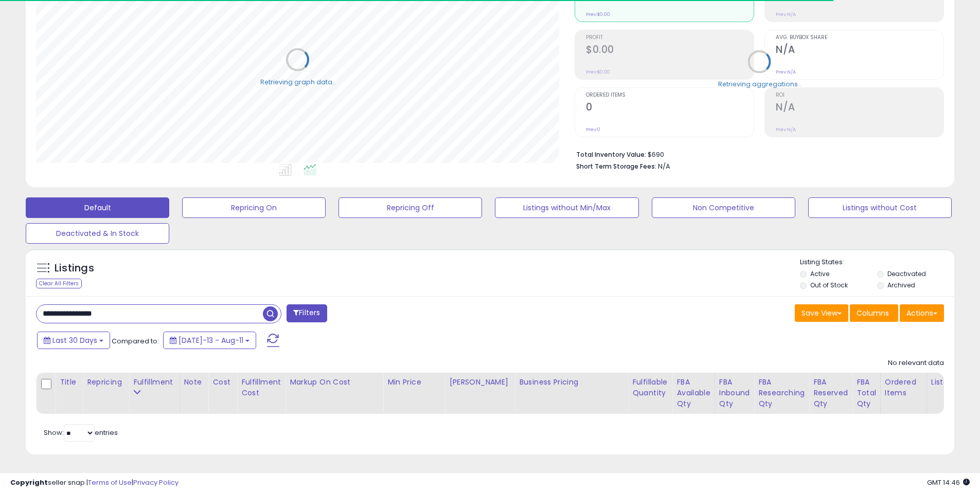 Image resolution: width=980 pixels, height=493 pixels. What do you see at coordinates (414, 382) in the screenshot?
I see `div: Min Price` at bounding box center [414, 382].